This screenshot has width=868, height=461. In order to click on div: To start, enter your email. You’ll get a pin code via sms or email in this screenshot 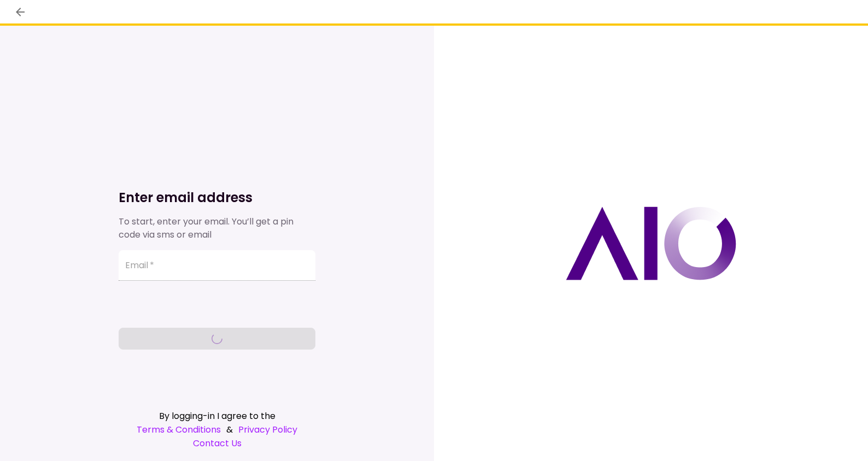, I will do `click(217, 228)`.